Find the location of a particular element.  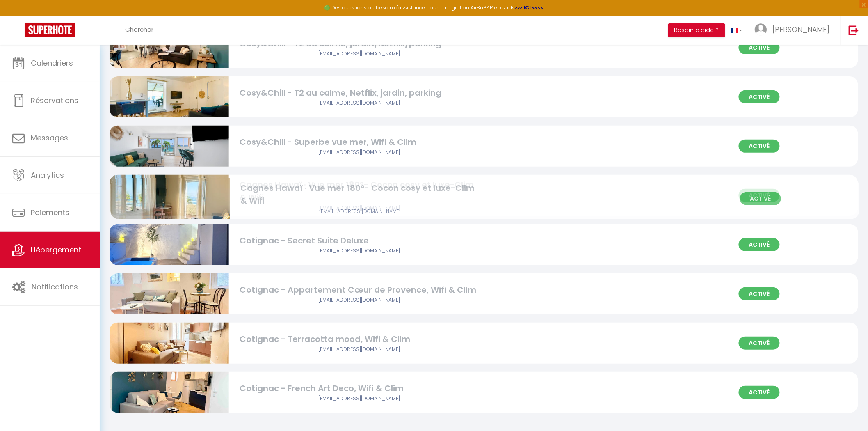

div: Cosy&Chill - Superbe vue mer, Wifi & Clim is located at coordinates (359, 142).